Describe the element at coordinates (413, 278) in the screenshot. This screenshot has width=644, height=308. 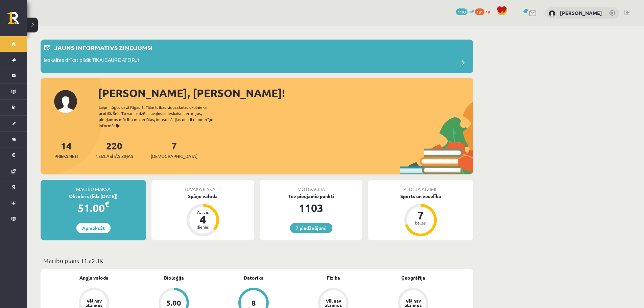
I see `a: Ģeogrāfija` at that location.